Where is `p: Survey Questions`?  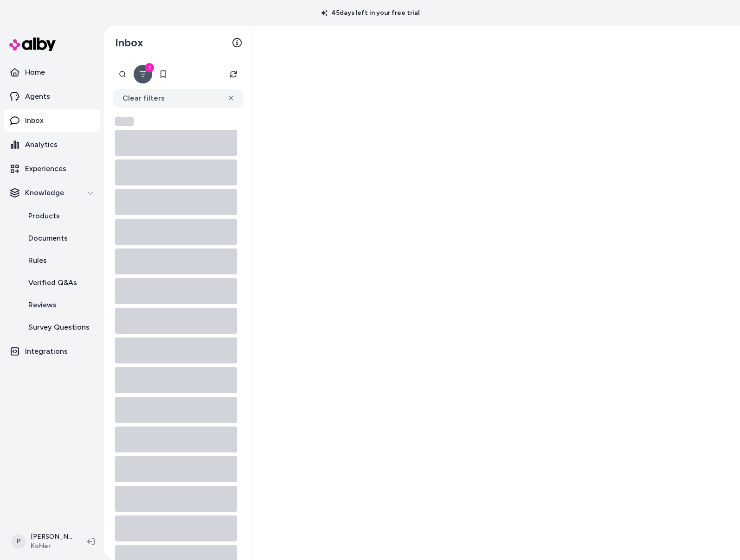 p: Survey Questions is located at coordinates (59, 327).